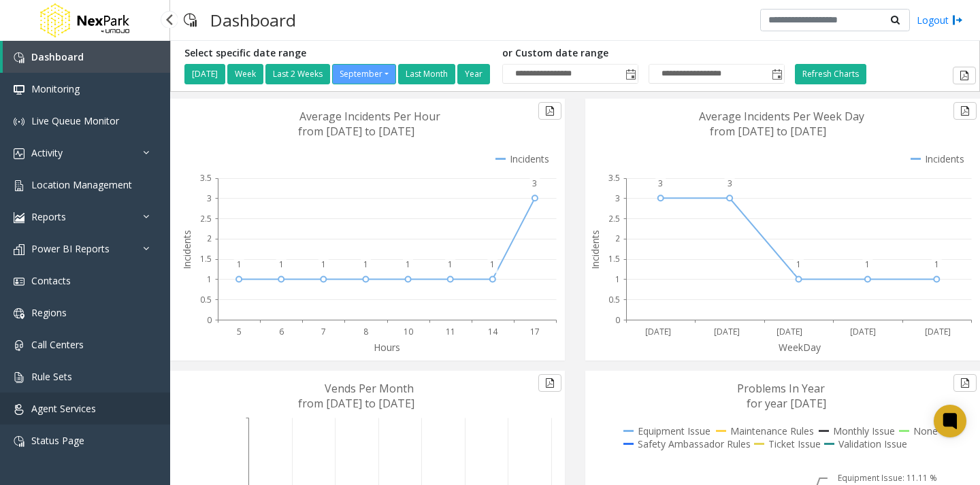  Describe the element at coordinates (86, 56) in the screenshot. I see `a: Dashboard` at that location.